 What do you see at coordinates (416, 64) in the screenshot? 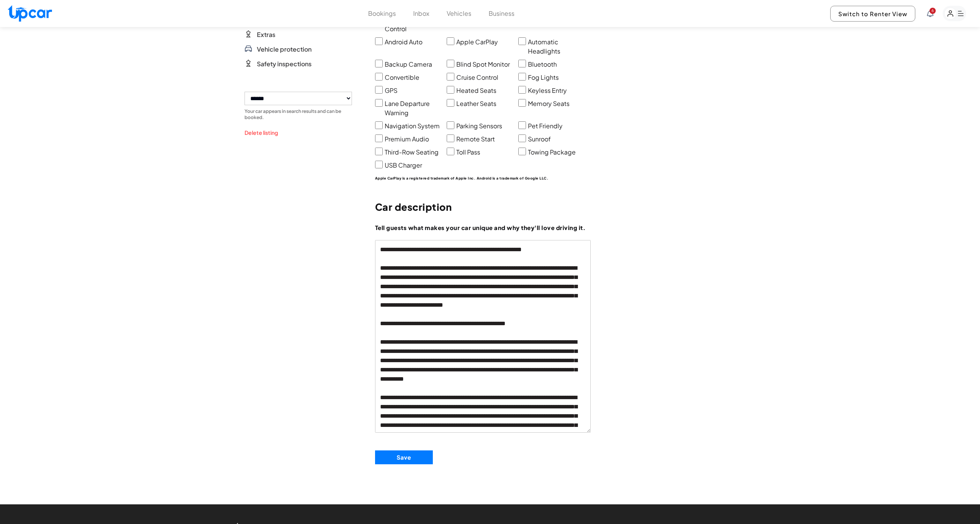
I see `label: Backup Camera` at bounding box center [416, 64].